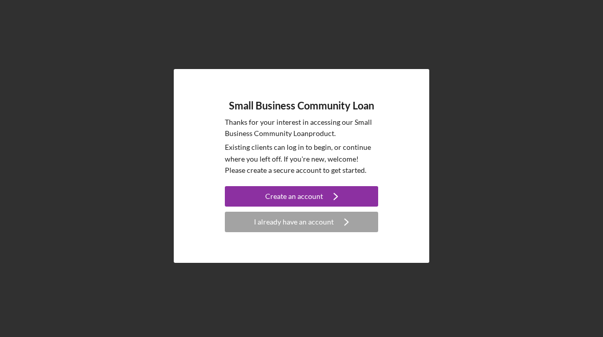  I want to click on a: I already have an account, so click(302, 222).